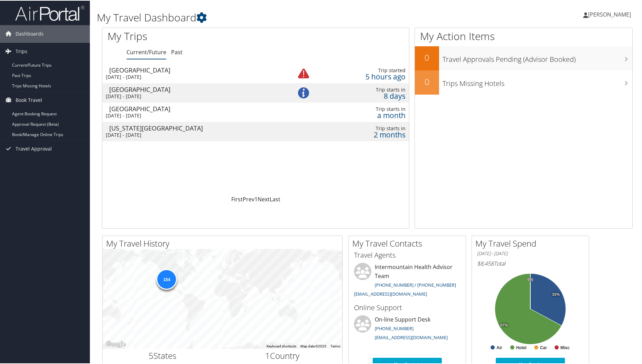  What do you see at coordinates (224, 243) in the screenshot?
I see `h2: My Travel History` at bounding box center [224, 243].